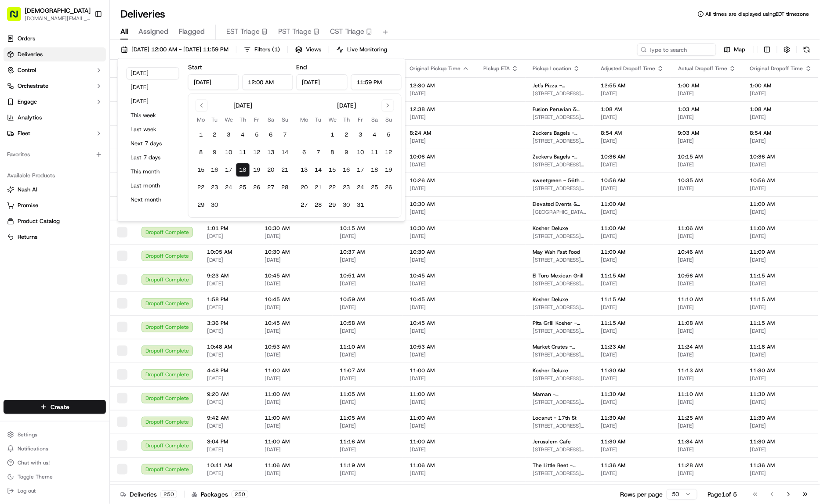 The height and width of the screenshot is (504, 820). Describe the element at coordinates (628, 68) in the screenshot. I see `span: Adjusted Dropoff Time` at that location.